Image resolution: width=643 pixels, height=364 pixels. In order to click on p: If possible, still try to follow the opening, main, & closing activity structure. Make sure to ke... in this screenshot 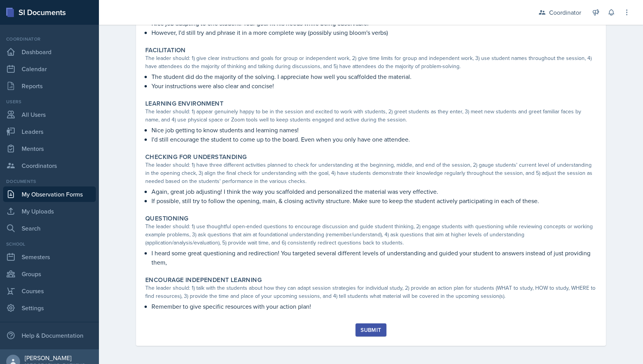, I will do `click(374, 201)`.